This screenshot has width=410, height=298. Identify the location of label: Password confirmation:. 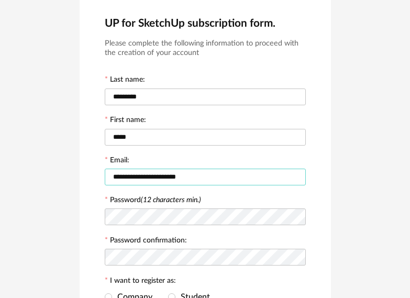
(146, 242).